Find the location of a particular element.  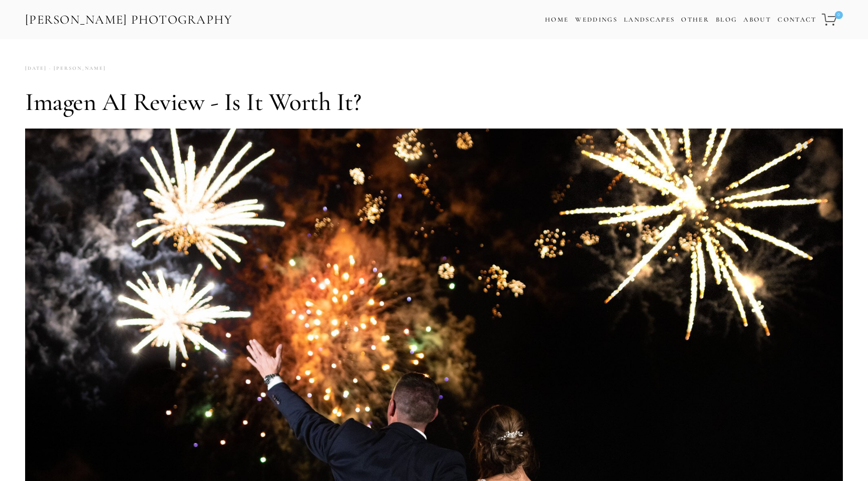

span: 0 is located at coordinates (839, 15).